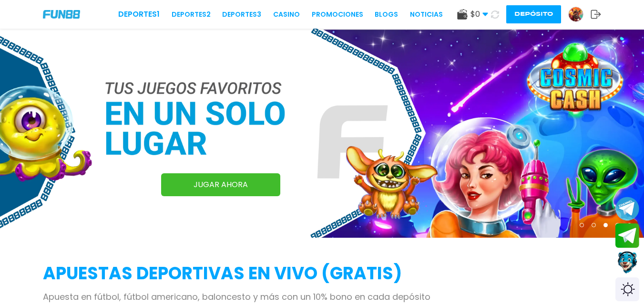 This screenshot has width=644, height=306. What do you see at coordinates (628, 209) in the screenshot?
I see `button: Join telegram channel` at bounding box center [628, 209].